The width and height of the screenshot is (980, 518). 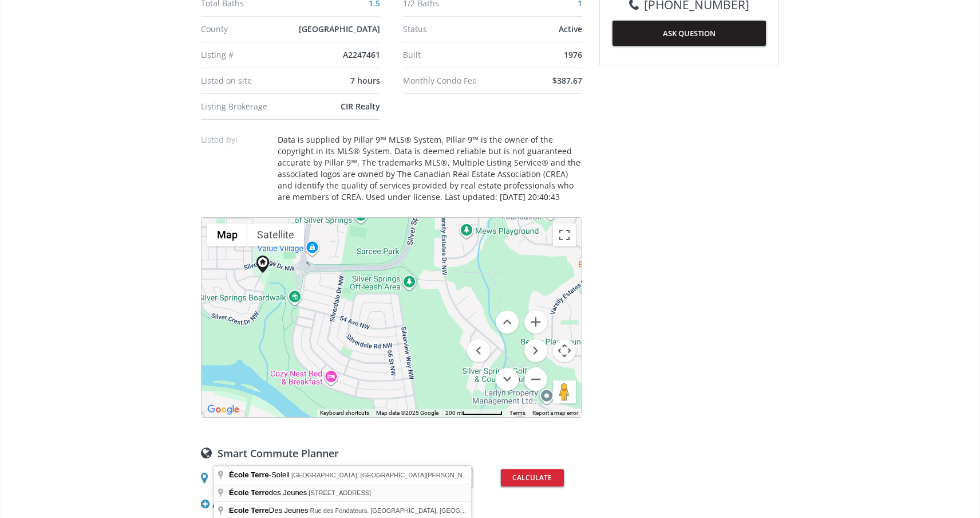 I want to click on span: Ecole Terre, so click(x=249, y=510).